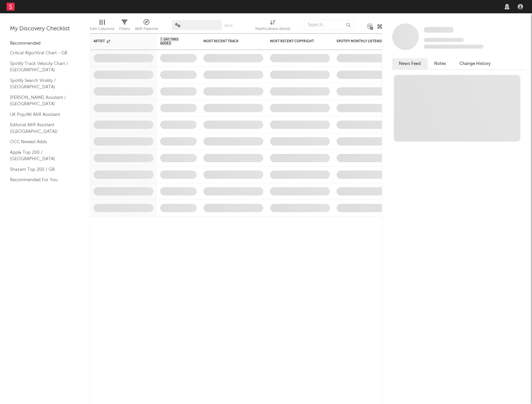 Image resolution: width=532 pixels, height=404 pixels. I want to click on a: UK Pop/Alt A&R Assistant, so click(42, 115).